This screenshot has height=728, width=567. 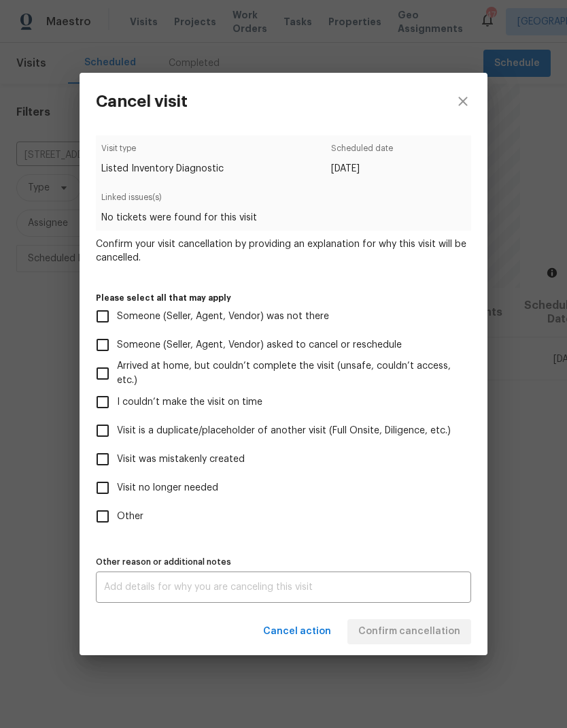 What do you see at coordinates (167, 488) in the screenshot?
I see `span: Visit no longer needed` at bounding box center [167, 488].